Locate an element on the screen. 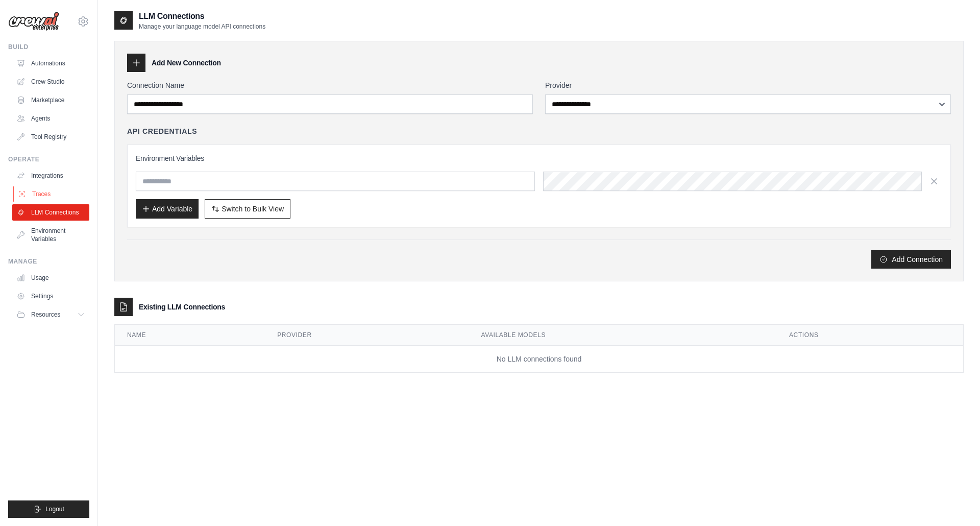 The image size is (980, 526). p: Manage your language model API connections is located at coordinates (202, 26).